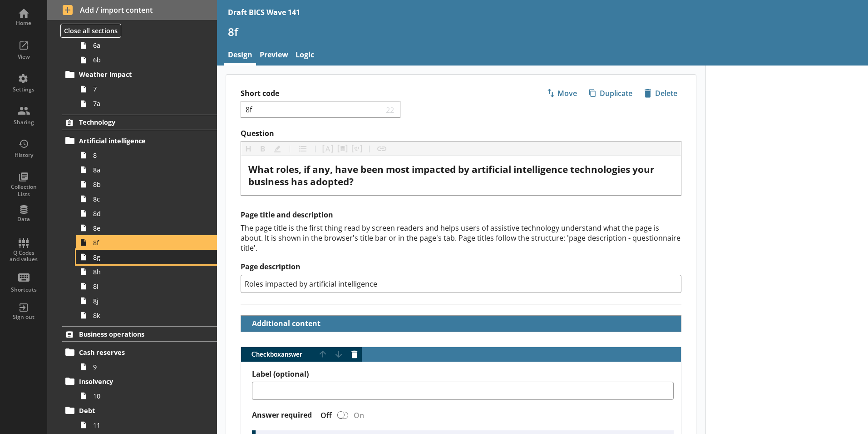 This screenshot has width=868, height=434. Describe the element at coordinates (144, 424) in the screenshot. I see `span: 11` at that location.